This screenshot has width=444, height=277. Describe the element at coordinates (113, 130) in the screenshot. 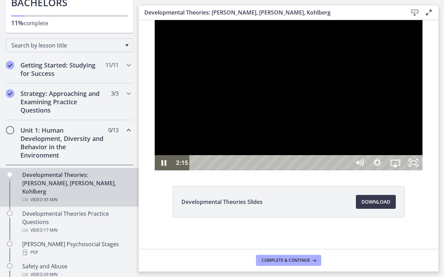

I see `span: 0 / 13` at that location.